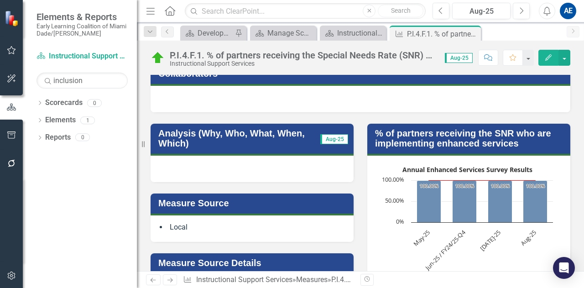 The width and height of the screenshot is (584, 288). Describe the element at coordinates (58, 137) in the screenshot. I see `a: Reports` at that location.